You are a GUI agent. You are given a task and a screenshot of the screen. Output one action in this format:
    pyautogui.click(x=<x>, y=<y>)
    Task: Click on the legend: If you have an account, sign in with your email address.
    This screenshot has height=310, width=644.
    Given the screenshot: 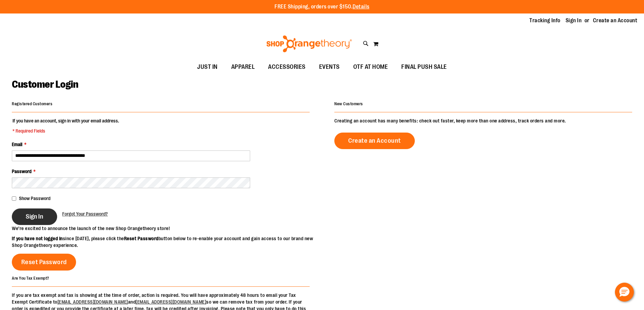 What is the action you would take?
    pyautogui.click(x=66, y=126)
    